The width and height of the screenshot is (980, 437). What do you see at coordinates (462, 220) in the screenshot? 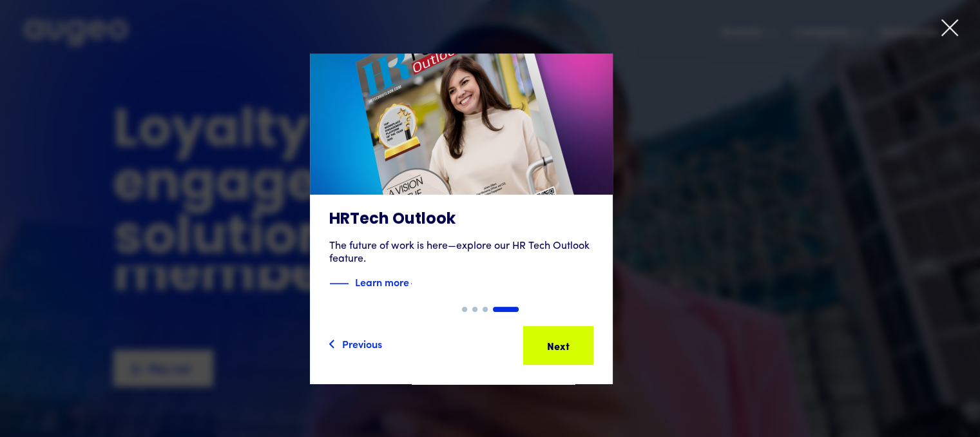
I see `h3: HRTech Outlook` at bounding box center [462, 220].